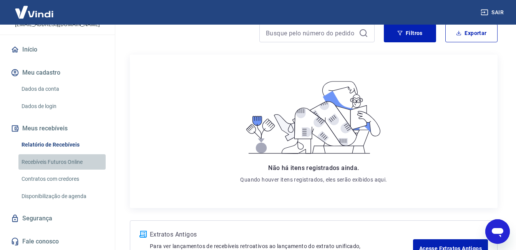  What do you see at coordinates (143, 234) in the screenshot?
I see `img: ícone` at bounding box center [143, 234].